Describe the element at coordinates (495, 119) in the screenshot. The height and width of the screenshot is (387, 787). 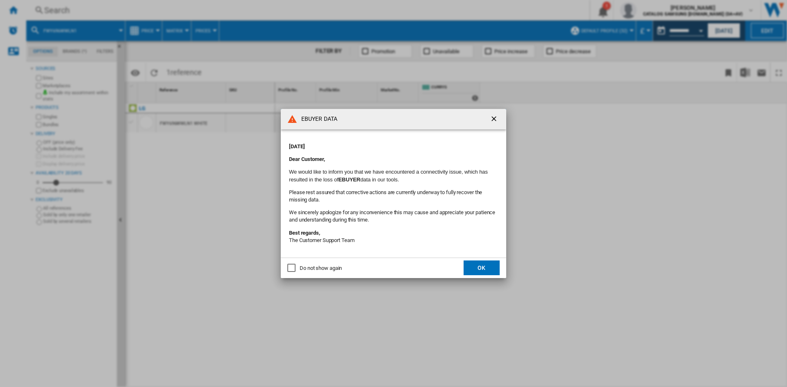
I see `button: getI18NText('BUTTONS.CLOSE_DIALOG')` at that location.